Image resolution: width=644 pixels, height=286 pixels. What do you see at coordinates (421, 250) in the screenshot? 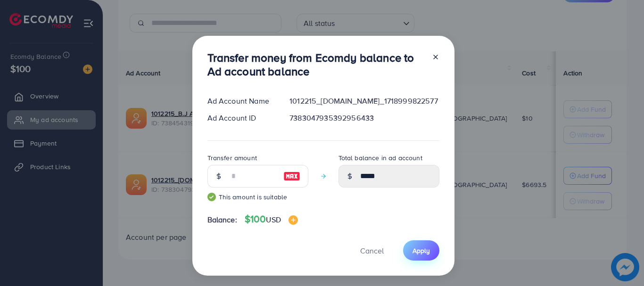
I see `span: Apply` at bounding box center [421, 250].